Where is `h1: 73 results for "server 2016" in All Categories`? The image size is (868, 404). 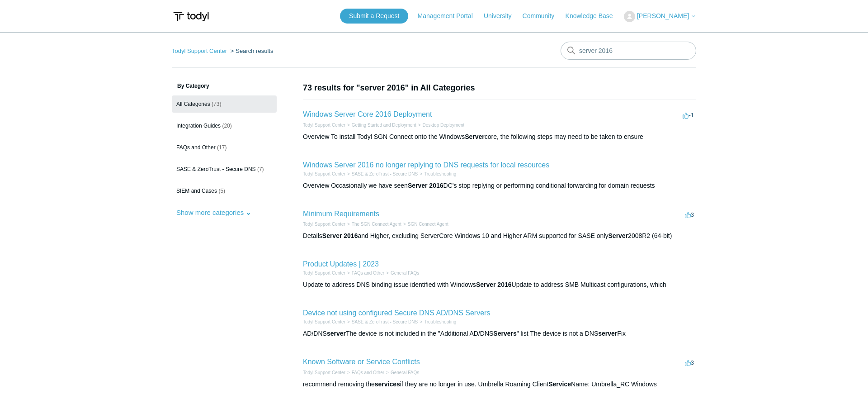 h1: 73 results for "server 2016" in All Categories is located at coordinates (500, 87).